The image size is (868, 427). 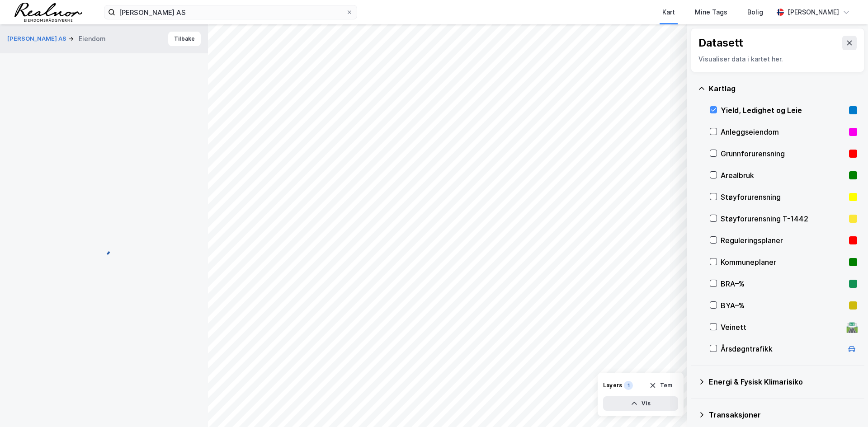 I want to click on div: BYA–%, so click(x=783, y=306).